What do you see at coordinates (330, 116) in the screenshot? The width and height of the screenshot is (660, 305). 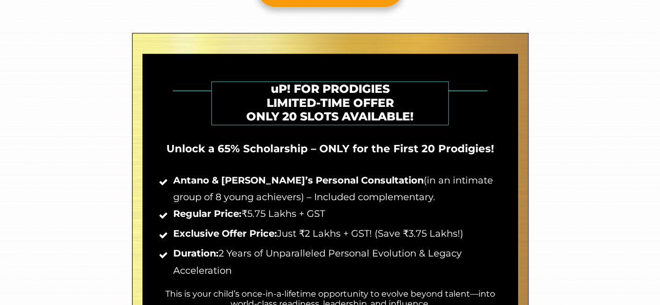 I see `strong: ONLY 20 SLOTS AVAILABLE!` at bounding box center [330, 116].